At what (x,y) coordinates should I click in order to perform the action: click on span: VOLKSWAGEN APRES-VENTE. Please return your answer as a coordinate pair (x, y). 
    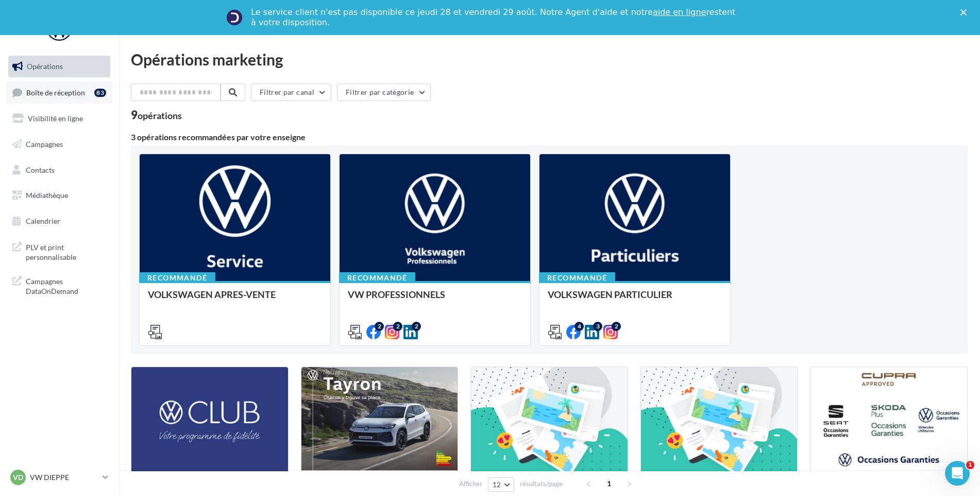
    Looking at the image, I should click on (212, 295).